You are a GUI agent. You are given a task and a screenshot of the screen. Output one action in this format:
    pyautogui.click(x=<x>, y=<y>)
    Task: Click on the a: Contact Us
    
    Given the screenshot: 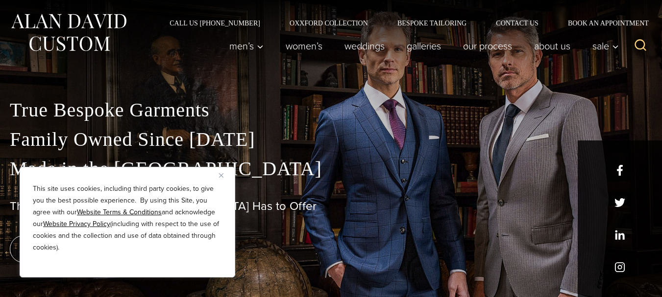 What is the action you would take?
    pyautogui.click(x=517, y=23)
    